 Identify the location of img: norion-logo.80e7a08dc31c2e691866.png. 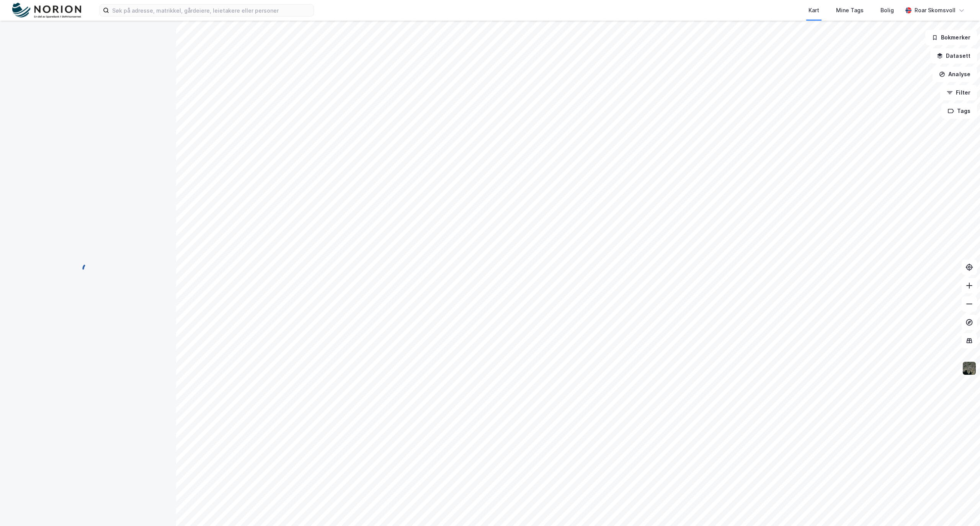
(47, 10).